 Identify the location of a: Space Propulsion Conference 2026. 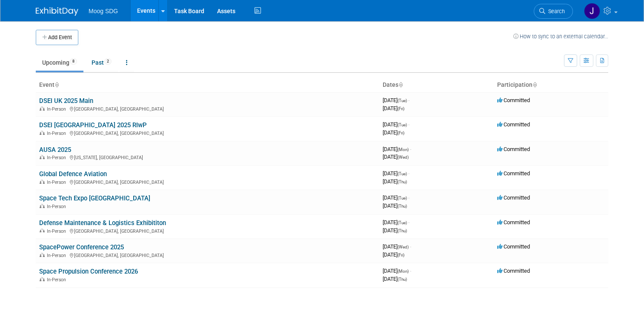
(89, 272).